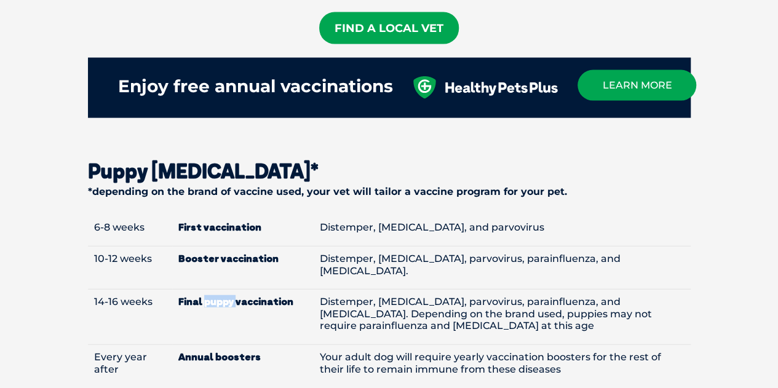 The height and width of the screenshot is (388, 778). I want to click on strong: Booster vaccination, so click(243, 258).